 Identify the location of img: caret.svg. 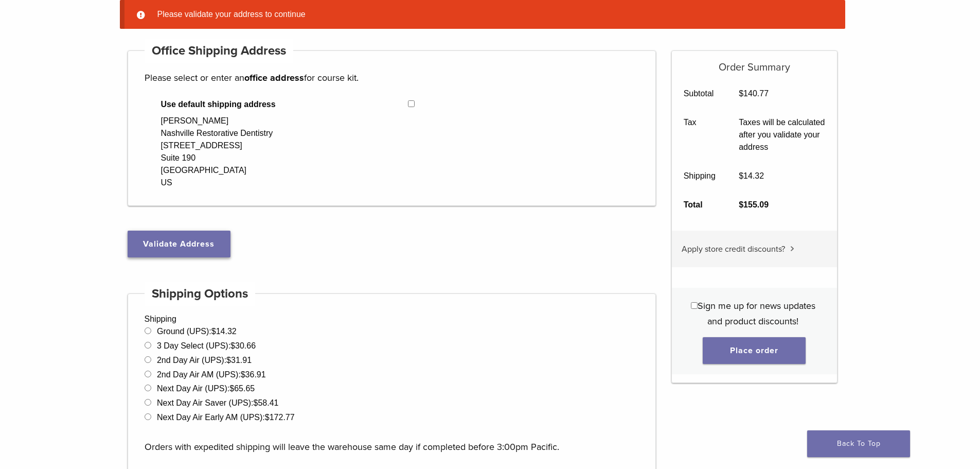
(793, 248).